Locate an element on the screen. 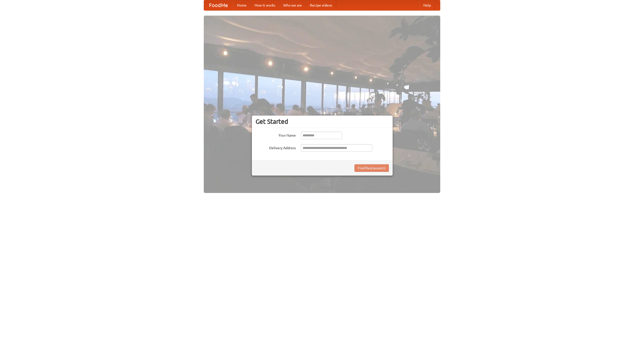 The width and height of the screenshot is (644, 356). a: Help is located at coordinates (427, 5).